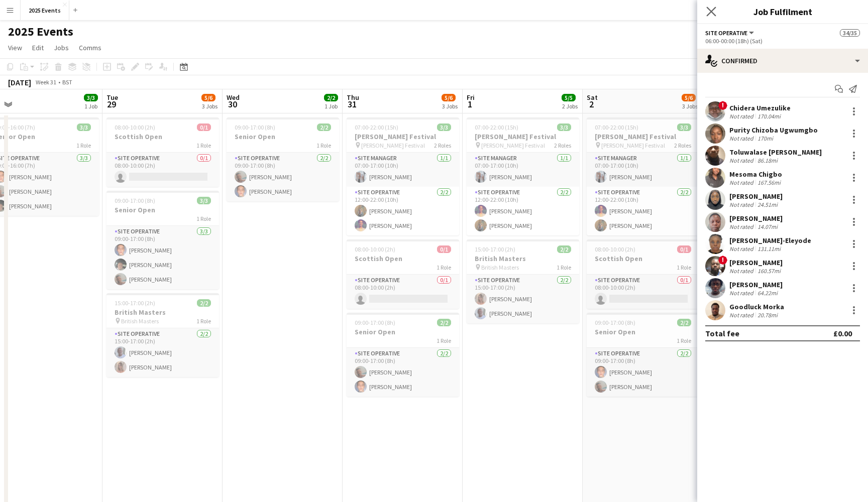 The width and height of the screenshot is (868, 502). What do you see at coordinates (756, 174) in the screenshot?
I see `div: Mesoma Chigbo` at bounding box center [756, 174].